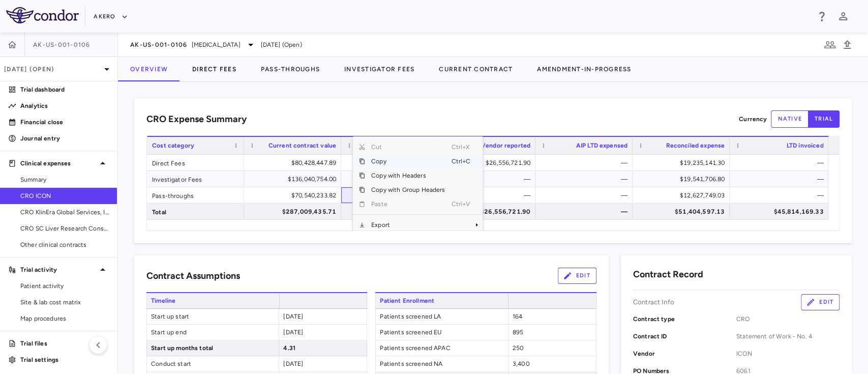 This screenshot has height=374, width=868. I want to click on span: Start up end, so click(212, 332).